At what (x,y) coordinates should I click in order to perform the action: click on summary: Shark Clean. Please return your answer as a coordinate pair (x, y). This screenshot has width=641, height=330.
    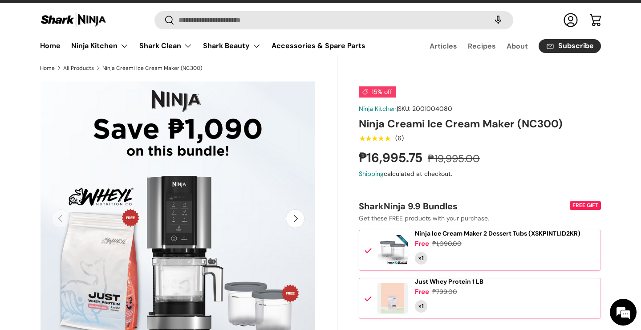
    Looking at the image, I should click on (166, 46).